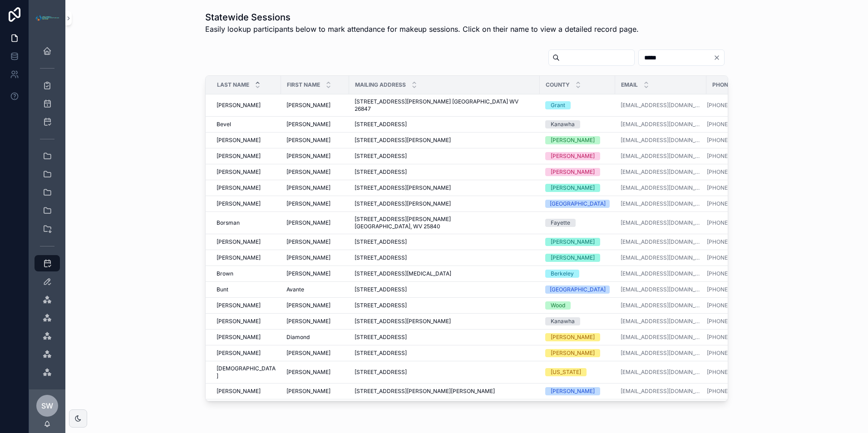 Image resolution: width=868 pixels, height=433 pixels. I want to click on div: Kanawha, so click(562, 125).